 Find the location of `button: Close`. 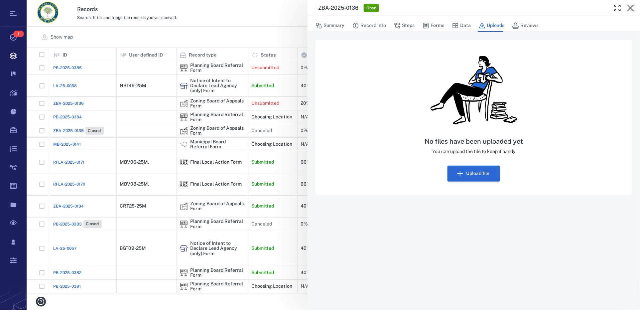

button: Close is located at coordinates (631, 8).